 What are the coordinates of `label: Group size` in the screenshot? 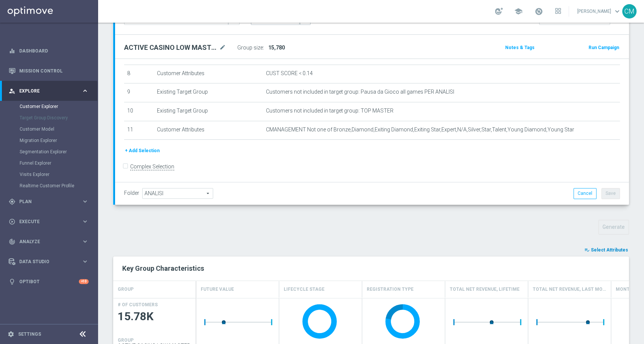 It's located at (250, 48).